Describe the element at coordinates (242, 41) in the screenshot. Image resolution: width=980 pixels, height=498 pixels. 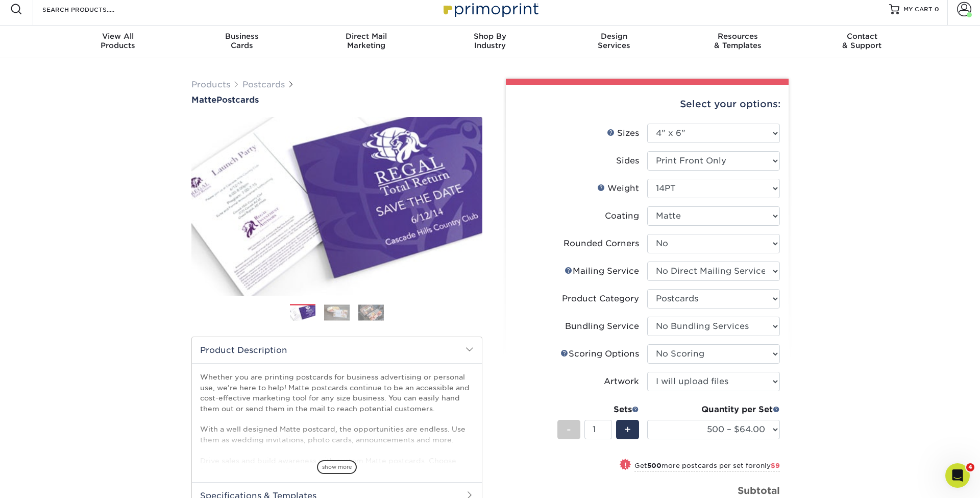
I see `div: Cards` at that location.